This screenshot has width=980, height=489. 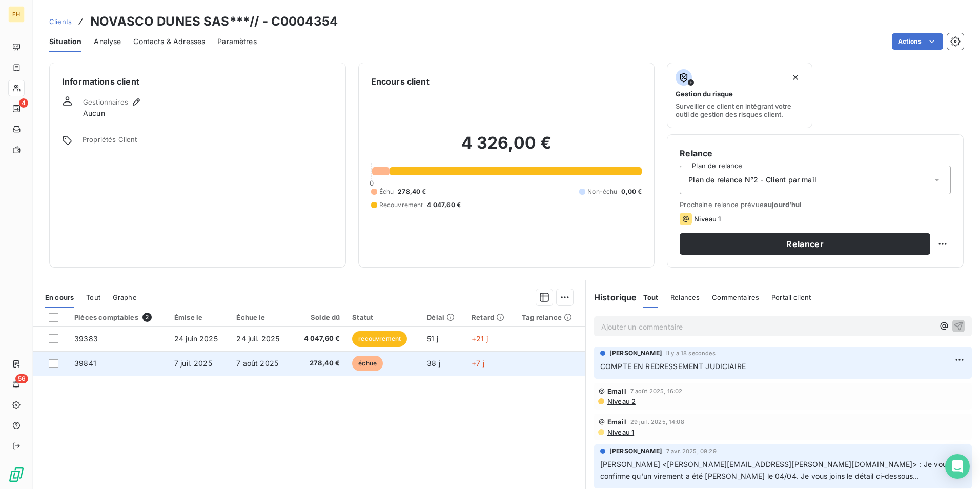 I want to click on span: recouvrement, so click(x=379, y=339).